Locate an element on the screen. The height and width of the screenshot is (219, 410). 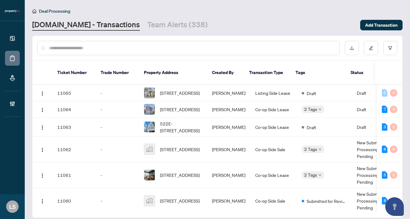
th: Tags is located at coordinates (318, 73).